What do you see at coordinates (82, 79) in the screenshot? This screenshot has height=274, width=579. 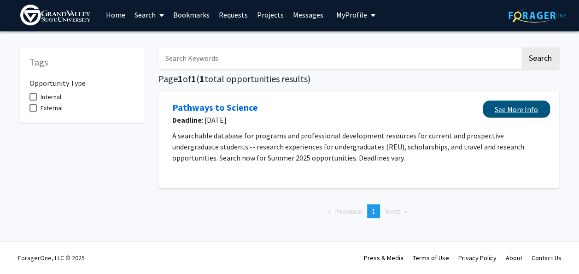 I see `h6: Opportunity Type` at bounding box center [82, 79].